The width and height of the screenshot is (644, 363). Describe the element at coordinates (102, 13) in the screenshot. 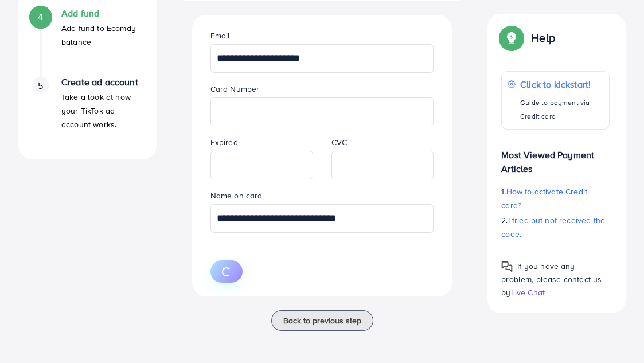

I see `h4: Add fund` at that location.